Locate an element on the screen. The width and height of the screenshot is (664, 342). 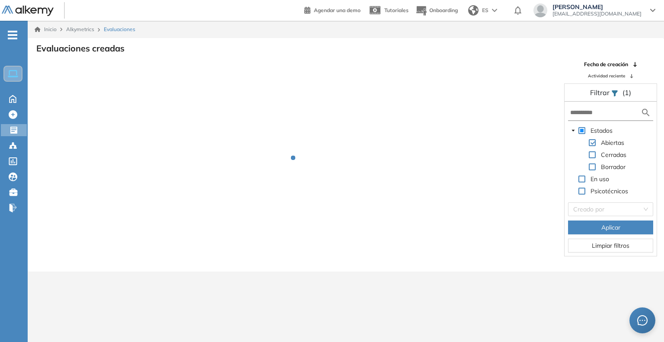
span: Agendar una demo is located at coordinates (337, 10).